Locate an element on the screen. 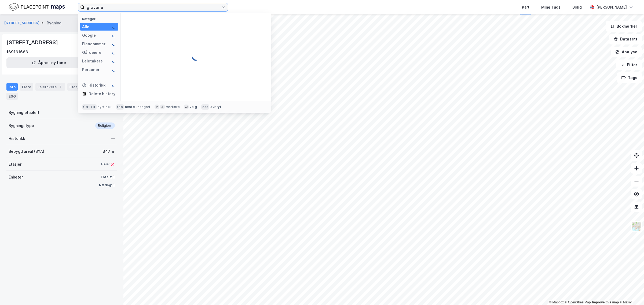 The image size is (644, 305). div: nytt søk is located at coordinates (105, 107).